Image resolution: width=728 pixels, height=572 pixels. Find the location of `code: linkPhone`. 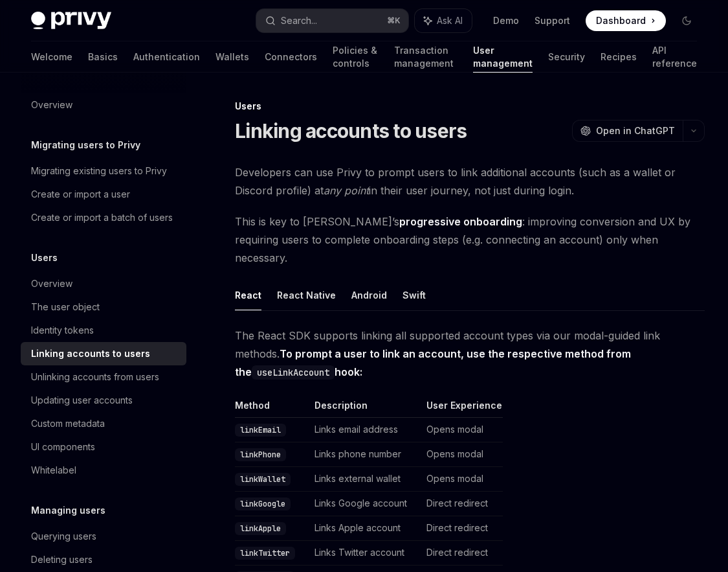

code: linkPhone is located at coordinates (260, 455).